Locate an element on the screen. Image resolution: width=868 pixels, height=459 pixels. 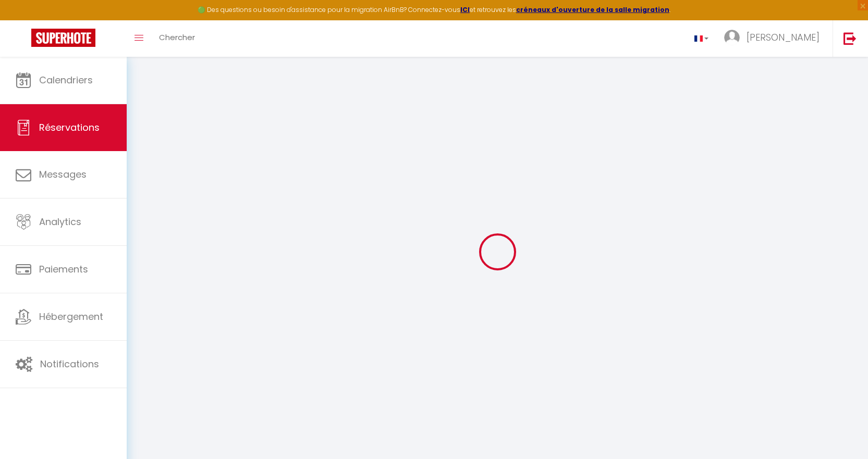
a: Chercher is located at coordinates (177, 39).